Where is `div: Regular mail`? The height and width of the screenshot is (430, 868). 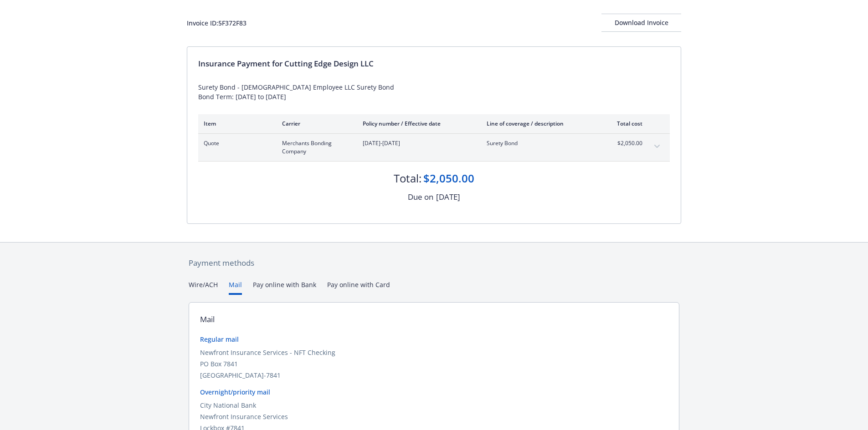
div: Regular mail is located at coordinates (434, 339).